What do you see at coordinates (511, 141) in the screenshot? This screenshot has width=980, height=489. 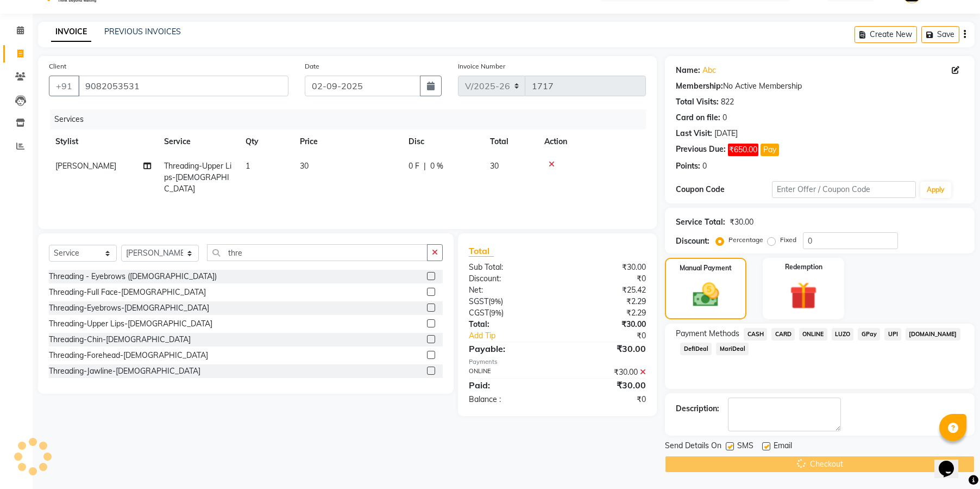 I see `th: Total` at bounding box center [511, 141].